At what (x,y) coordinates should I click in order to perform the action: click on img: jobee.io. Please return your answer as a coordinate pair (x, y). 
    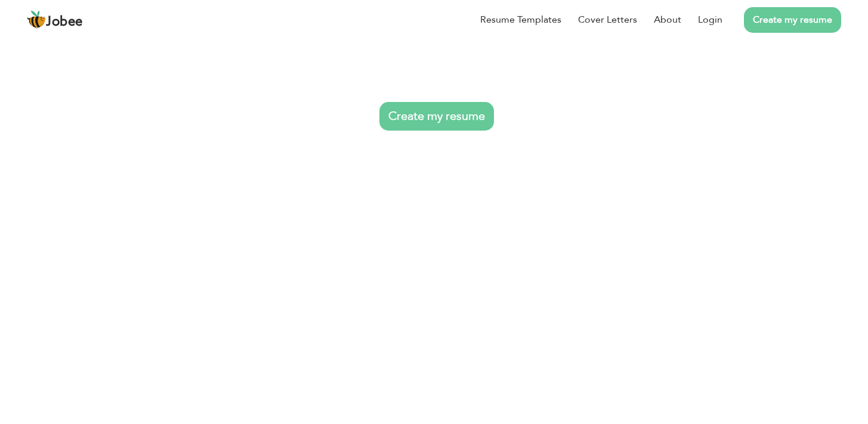
    Looking at the image, I should click on (36, 20).